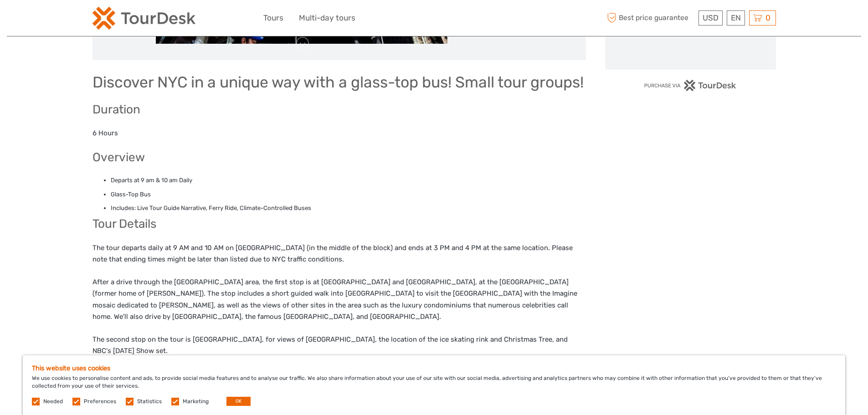 This screenshot has width=868, height=415. Describe the element at coordinates (53, 401) in the screenshot. I see `label: Needed` at that location.